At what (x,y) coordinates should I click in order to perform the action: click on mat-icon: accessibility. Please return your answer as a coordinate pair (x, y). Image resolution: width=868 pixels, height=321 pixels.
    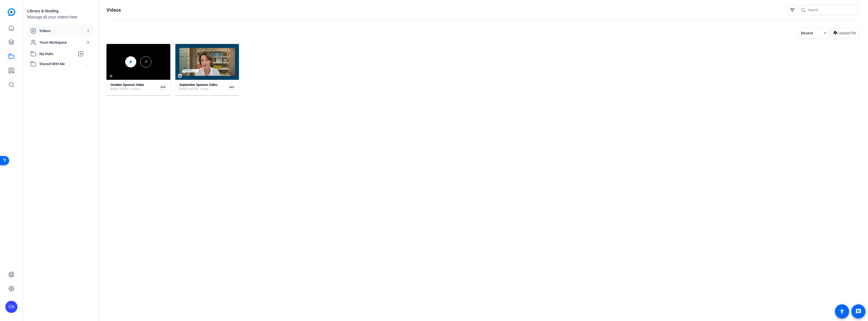
    Looking at the image, I should click on (842, 311).